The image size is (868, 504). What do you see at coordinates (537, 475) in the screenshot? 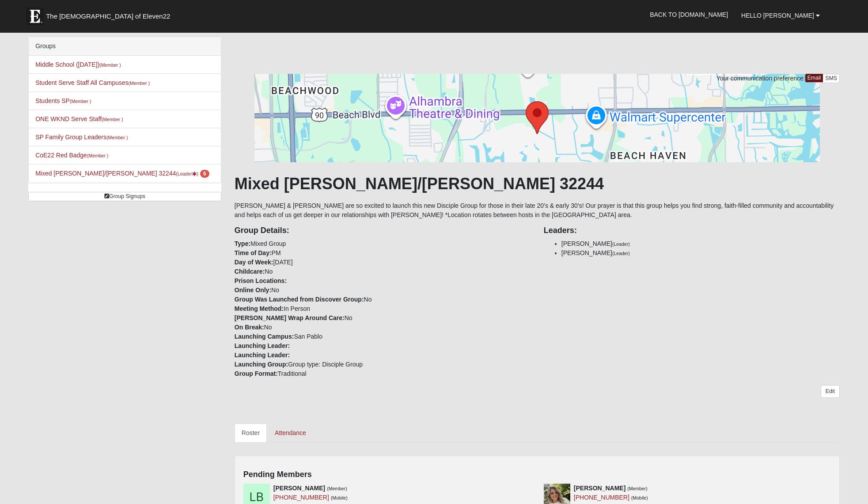
I see `h4: Pending Members` at bounding box center [537, 475].